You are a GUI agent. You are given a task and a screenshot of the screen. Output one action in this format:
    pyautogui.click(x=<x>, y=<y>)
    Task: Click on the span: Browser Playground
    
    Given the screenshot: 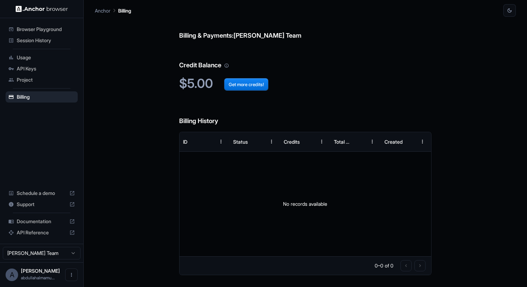 What is the action you would take?
    pyautogui.click(x=46, y=29)
    